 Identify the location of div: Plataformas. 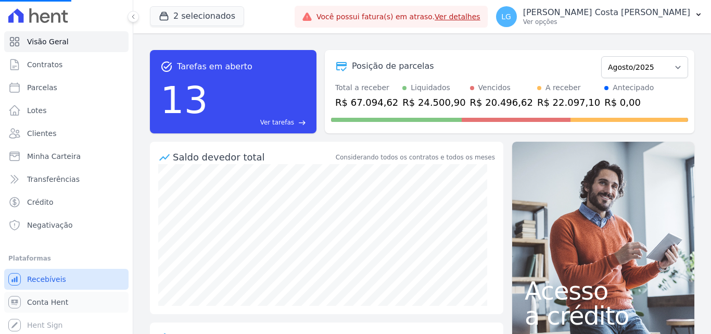
(66, 258).